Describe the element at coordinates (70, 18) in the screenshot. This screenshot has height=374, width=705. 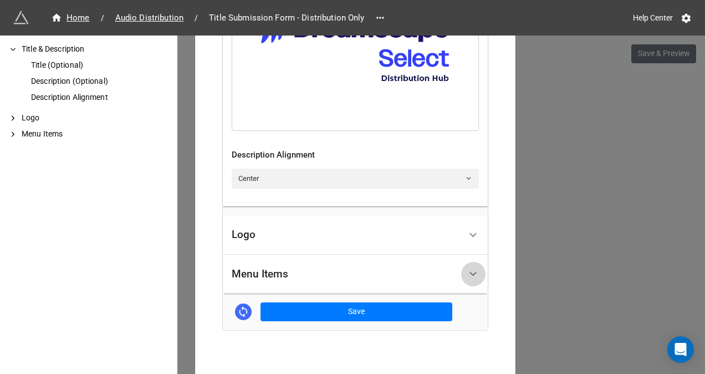
I see `div: Home` at that location.